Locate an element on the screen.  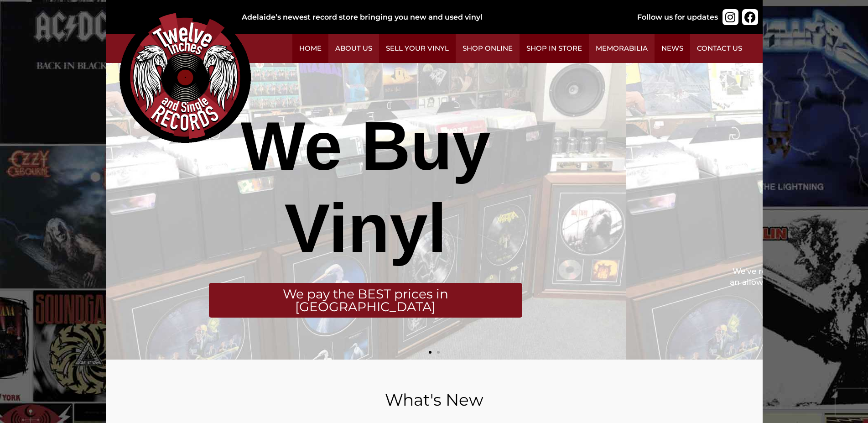
a: Sell Your Vinyl is located at coordinates (418, 48).